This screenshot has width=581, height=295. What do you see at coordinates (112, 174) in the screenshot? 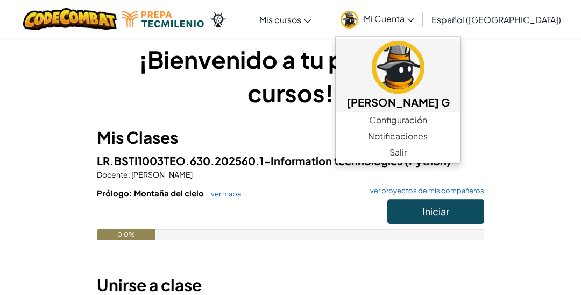
I see `span: Docente` at bounding box center [112, 174].